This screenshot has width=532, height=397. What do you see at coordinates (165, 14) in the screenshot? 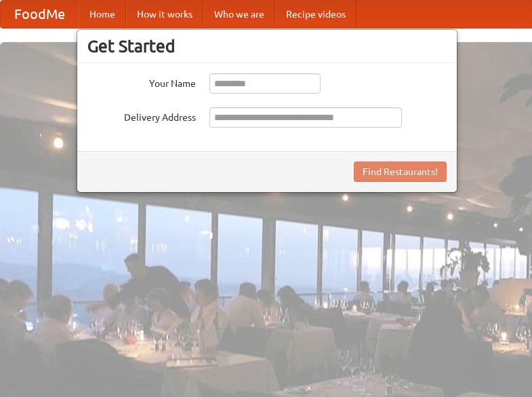
I see `a: How it works` at bounding box center [165, 14].